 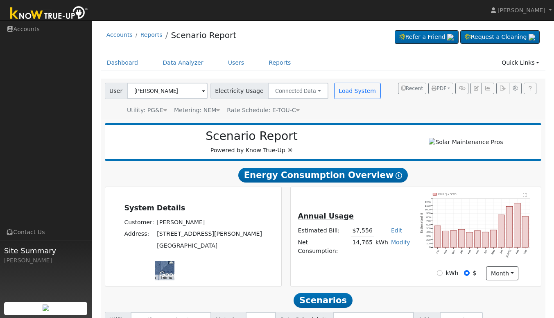 What do you see at coordinates (251, 136) in the screenshot?
I see `h2: Scenario Report` at bounding box center [251, 136].